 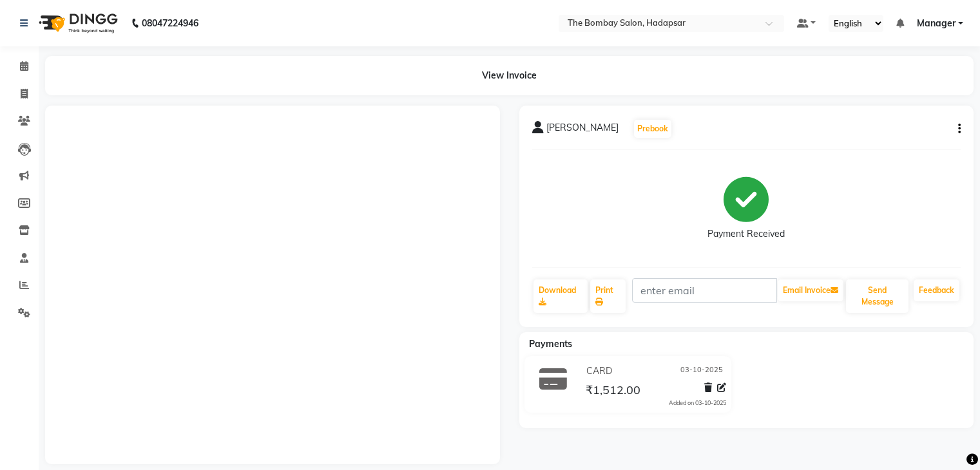 I want to click on a: Print, so click(x=608, y=296).